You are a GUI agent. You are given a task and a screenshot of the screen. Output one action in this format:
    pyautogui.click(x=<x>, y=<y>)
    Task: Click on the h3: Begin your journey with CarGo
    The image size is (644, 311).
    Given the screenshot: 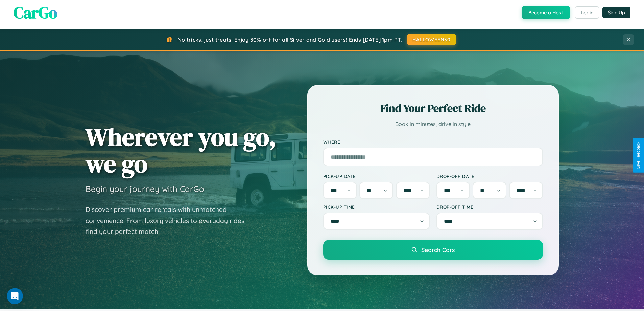 What is the action you would take?
    pyautogui.click(x=145, y=189)
    